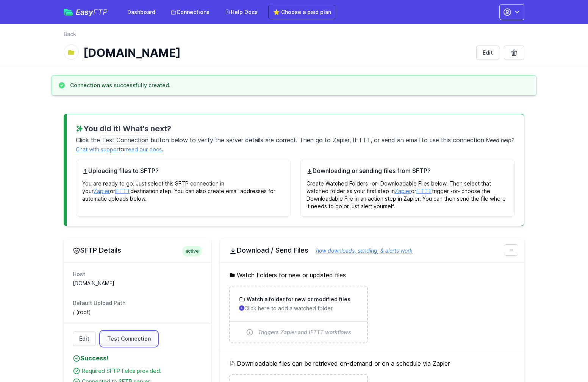  I want to click on span: Need help?, so click(500, 140).